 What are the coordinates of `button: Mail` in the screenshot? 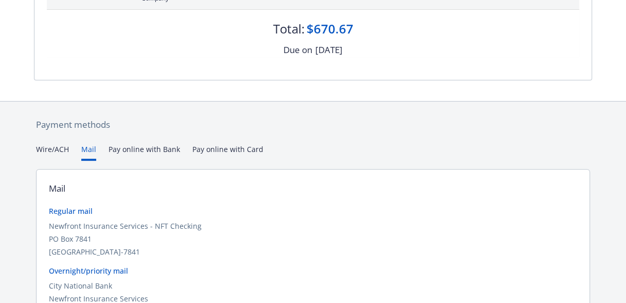 It's located at (89, 152).